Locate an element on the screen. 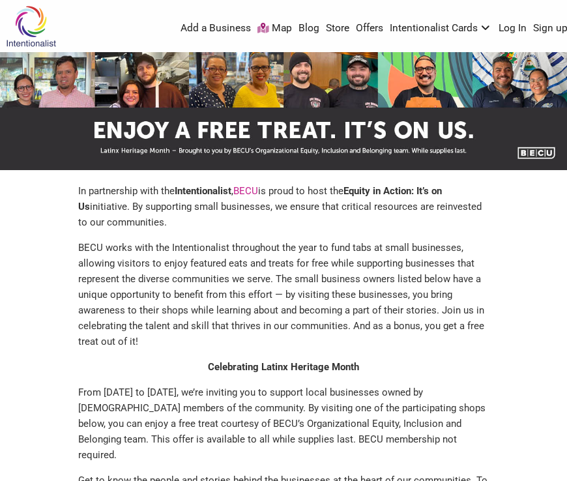  li: Intentionalist Cards is located at coordinates (441, 29).